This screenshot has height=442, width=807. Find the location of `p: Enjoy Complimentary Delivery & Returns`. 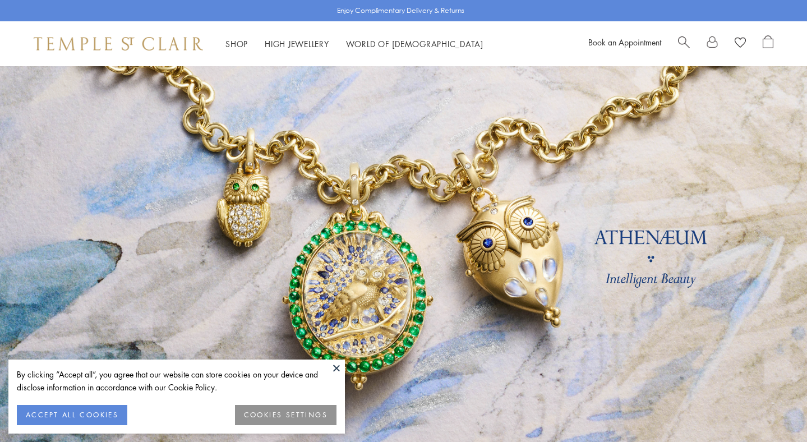

p: Enjoy Complimentary Delivery & Returns is located at coordinates (401, 11).